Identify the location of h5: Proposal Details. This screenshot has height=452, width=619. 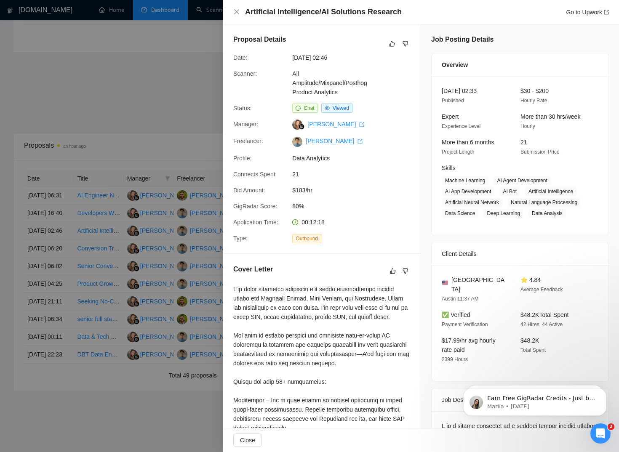
(259, 40).